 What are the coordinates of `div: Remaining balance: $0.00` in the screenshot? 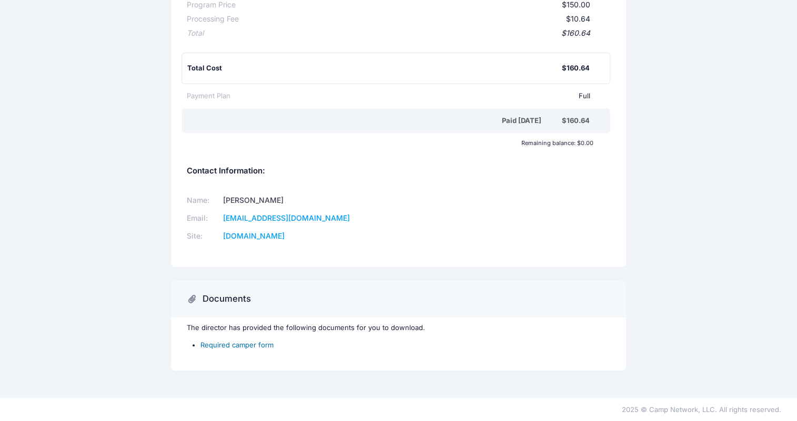 It's located at (390, 143).